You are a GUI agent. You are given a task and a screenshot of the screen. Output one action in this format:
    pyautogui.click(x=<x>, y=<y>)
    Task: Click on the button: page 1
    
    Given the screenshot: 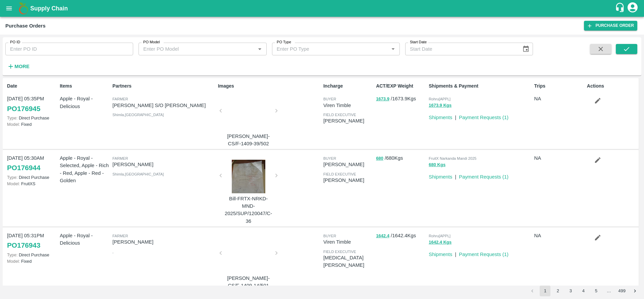 What is the action you would take?
    pyautogui.click(x=545, y=291)
    